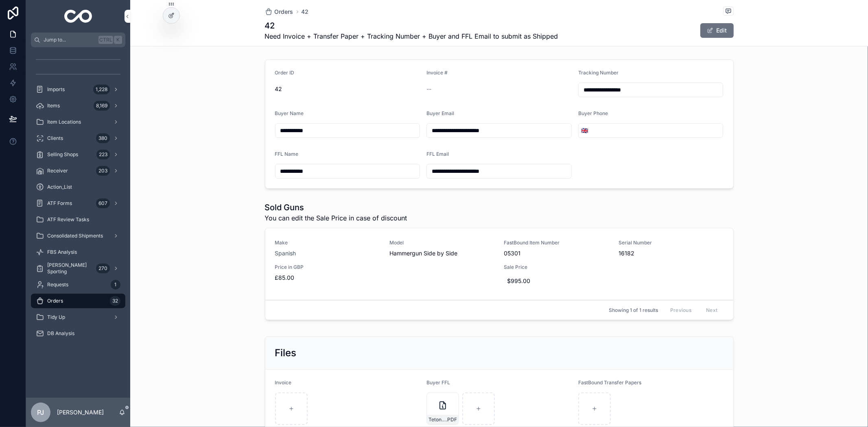  I want to click on span: Invoice, so click(283, 382).